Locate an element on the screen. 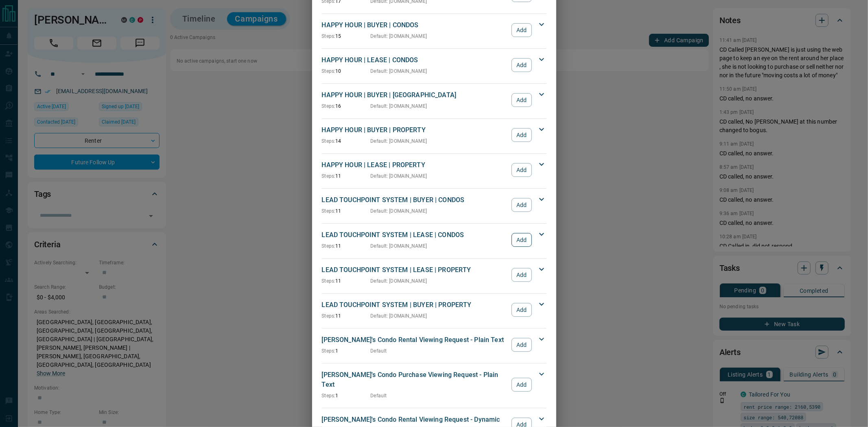 This screenshot has height=427, width=868. p: 14 is located at coordinates (346, 141).